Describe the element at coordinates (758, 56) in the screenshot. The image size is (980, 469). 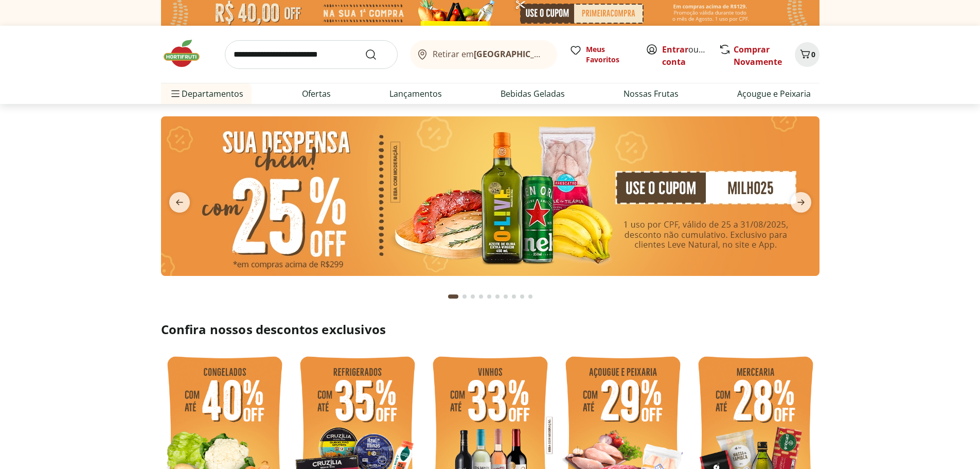
I see `a: Comprar Novamente` at that location.